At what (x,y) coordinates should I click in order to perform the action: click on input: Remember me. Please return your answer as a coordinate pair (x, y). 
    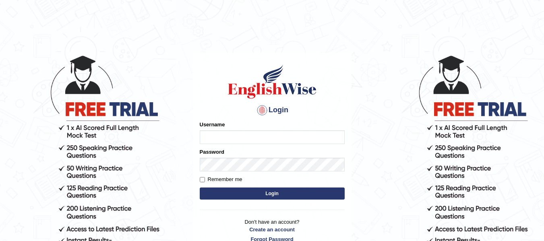
    Looking at the image, I should click on (202, 180).